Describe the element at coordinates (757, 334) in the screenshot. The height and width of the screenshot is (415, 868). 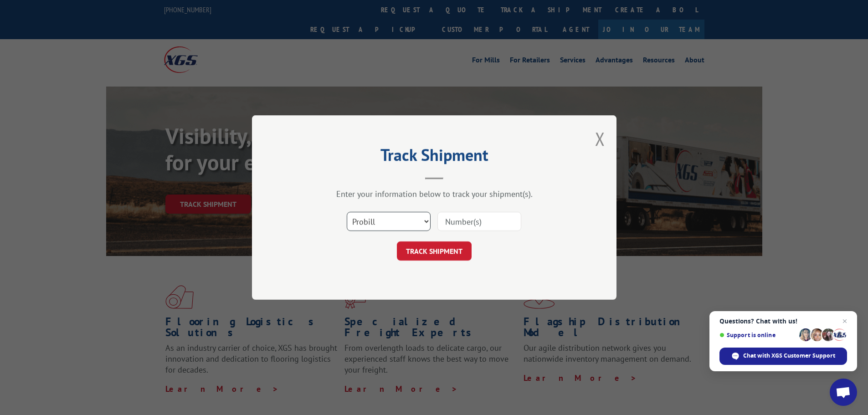
I see `span: Support is online` at that location.